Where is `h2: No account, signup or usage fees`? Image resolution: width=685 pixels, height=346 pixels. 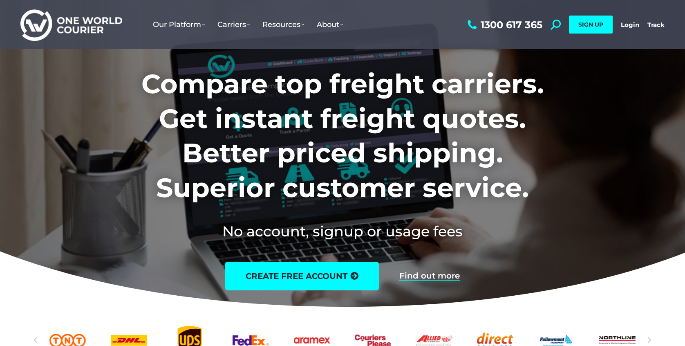
h2: No account, signup or usage fees is located at coordinates (342, 231).